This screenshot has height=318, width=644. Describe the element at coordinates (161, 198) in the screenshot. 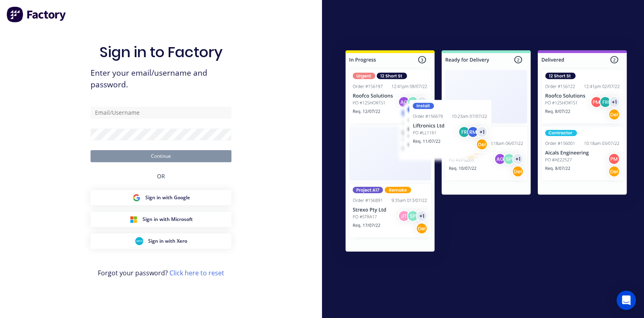

I see `button: Google Sign inSign in with Google` at that location.